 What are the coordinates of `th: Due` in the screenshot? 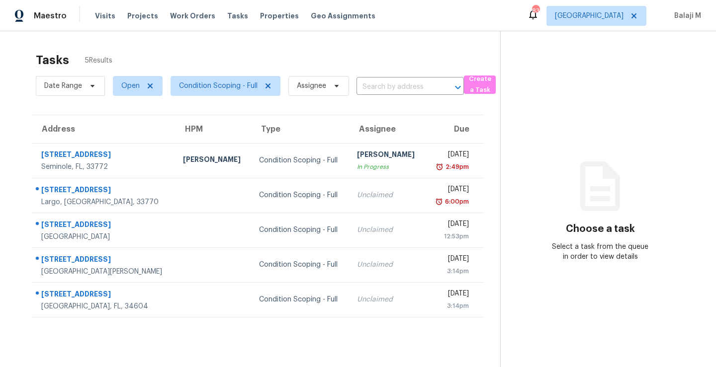 It's located at (454, 129).